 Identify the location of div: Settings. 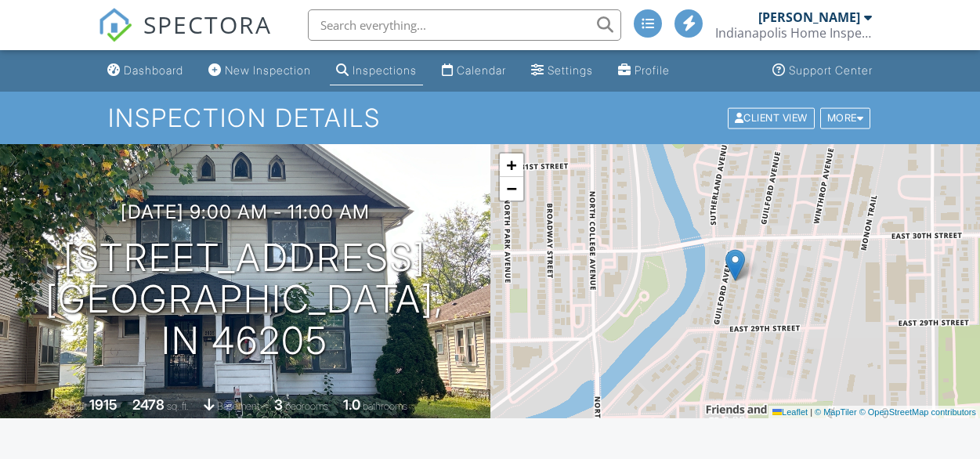
(570, 70).